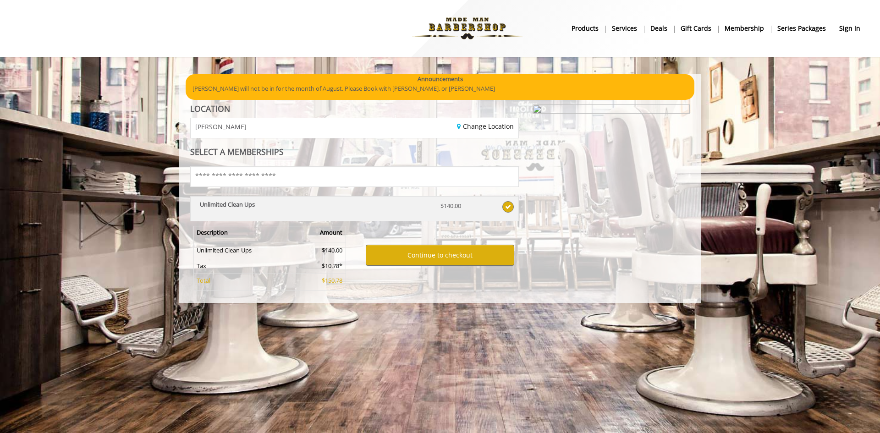  I want to click on div: Unlimited Clean Ups, so click(313, 209).